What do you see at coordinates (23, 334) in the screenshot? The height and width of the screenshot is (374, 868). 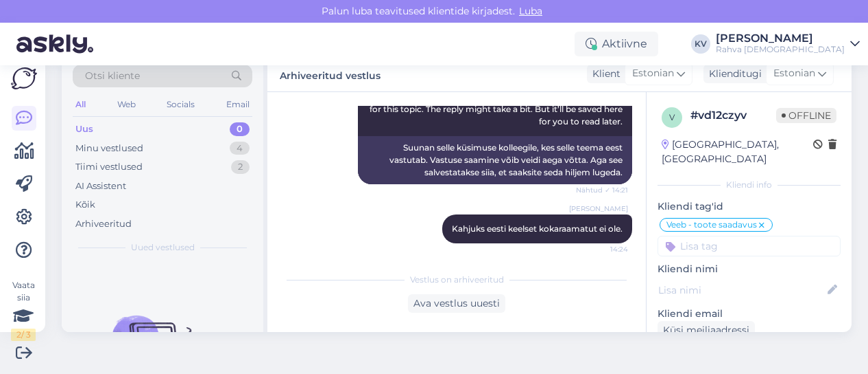 I see `div: 2 / 3` at bounding box center [23, 334].